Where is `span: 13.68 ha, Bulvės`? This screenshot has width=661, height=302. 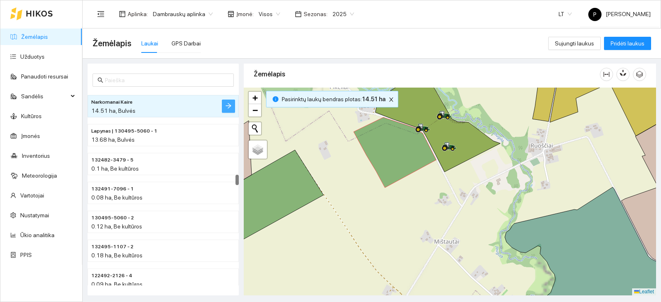
span: 13.68 ha, Bulvės is located at coordinates (113, 140).